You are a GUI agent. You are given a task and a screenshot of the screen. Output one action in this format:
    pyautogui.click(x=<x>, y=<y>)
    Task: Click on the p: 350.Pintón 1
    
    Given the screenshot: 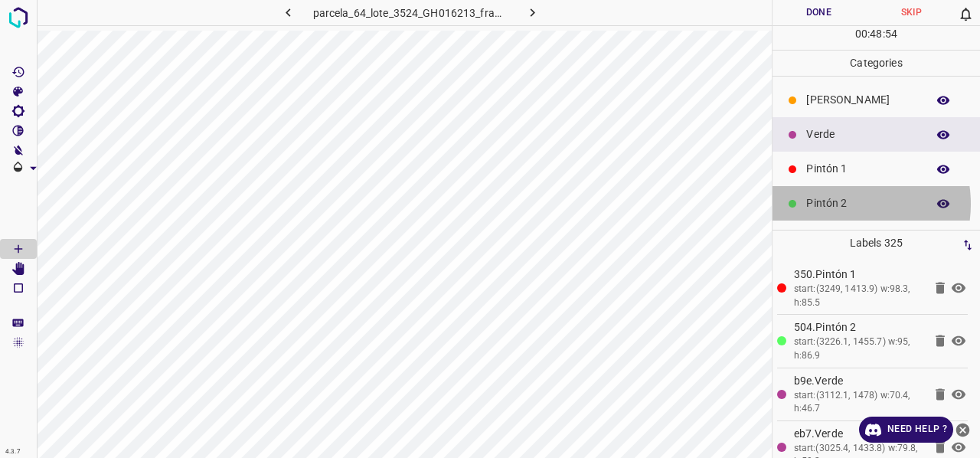 What is the action you would take?
    pyautogui.click(x=858, y=274)
    